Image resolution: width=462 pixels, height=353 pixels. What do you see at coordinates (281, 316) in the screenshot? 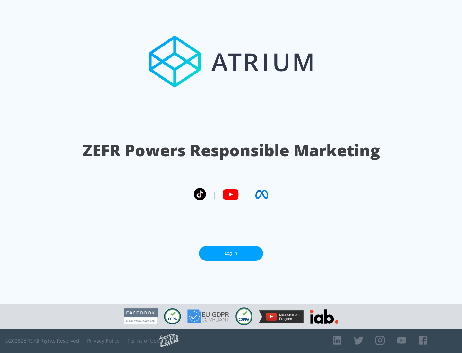
I see `img: YouTube Measurement Program` at bounding box center [281, 316].